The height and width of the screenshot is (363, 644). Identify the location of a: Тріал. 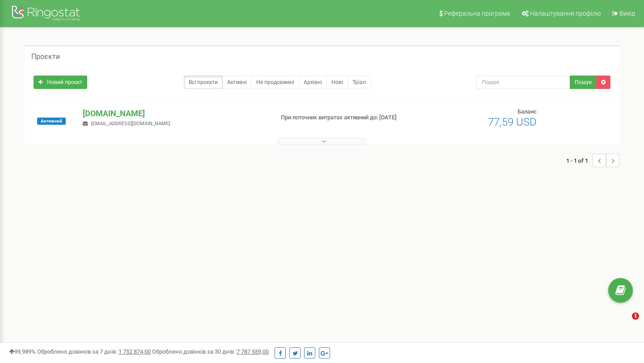
(359, 83).